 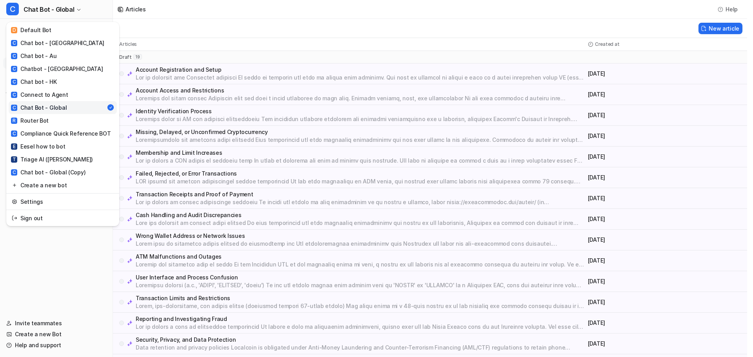 What do you see at coordinates (39, 107) in the screenshot?
I see `div: Chat Bot - Global` at bounding box center [39, 107].